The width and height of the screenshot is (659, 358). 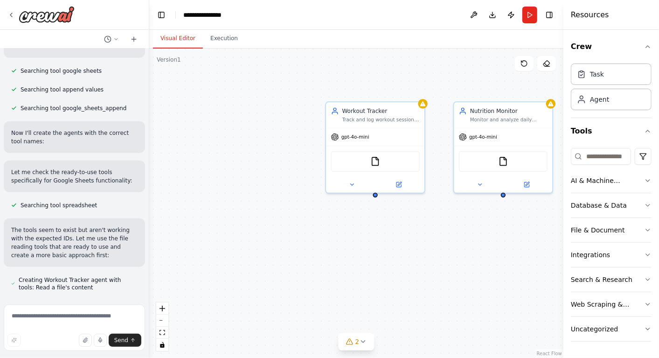 I want to click on div: Search & Research, so click(x=601, y=279).